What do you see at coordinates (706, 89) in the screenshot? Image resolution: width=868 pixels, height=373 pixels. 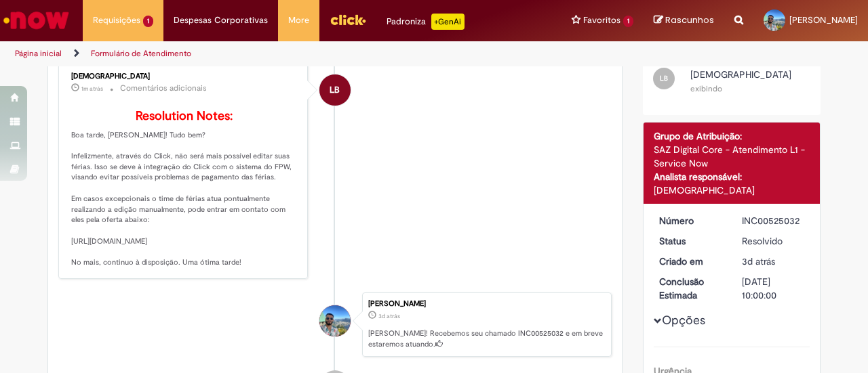 I see `small: exibindo` at bounding box center [706, 89].